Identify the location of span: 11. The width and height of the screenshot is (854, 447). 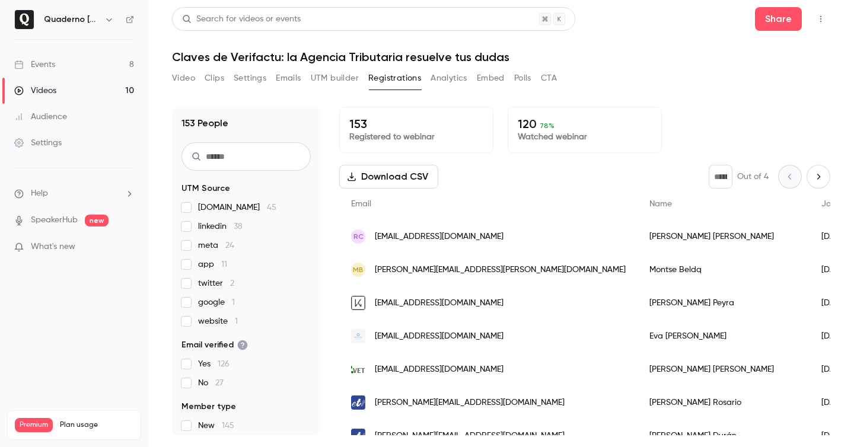
(224, 265).